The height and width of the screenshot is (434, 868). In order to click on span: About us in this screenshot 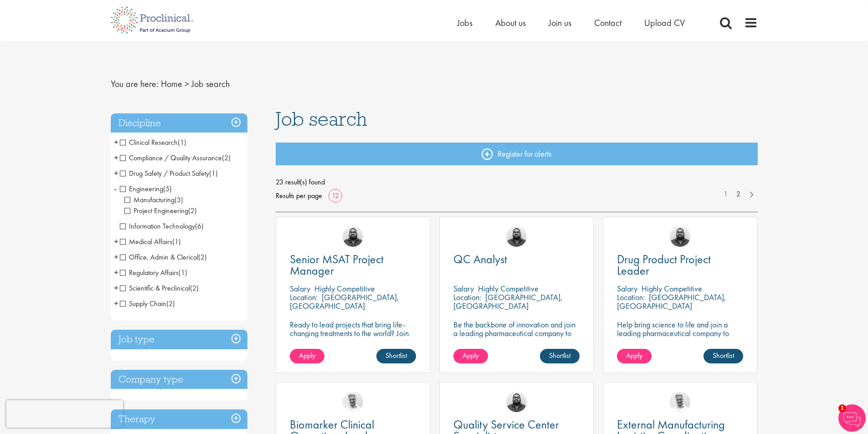, I will do `click(511, 23)`.